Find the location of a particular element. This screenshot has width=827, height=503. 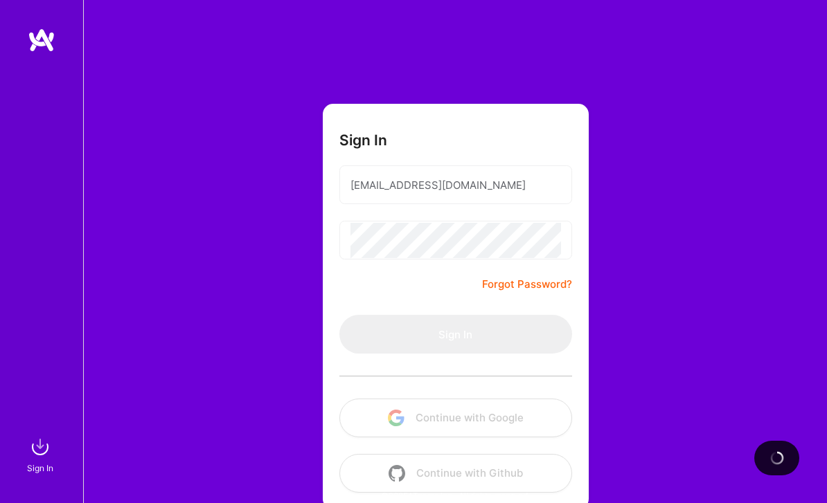

img: loading is located at coordinates (776, 458).